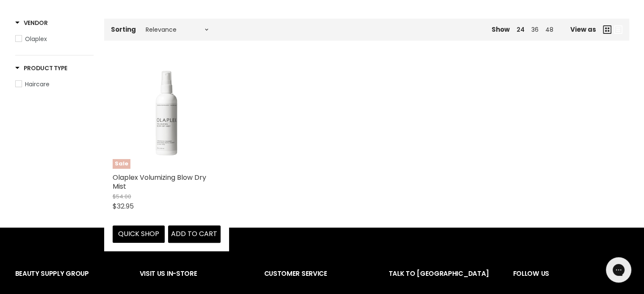 The image size is (644, 294). I want to click on h3: Product Type, so click(41, 68).